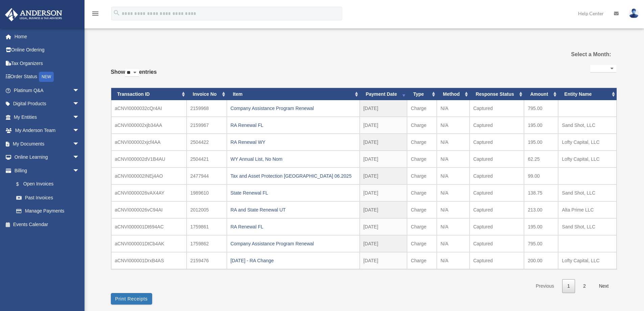 The image size is (644, 311). I want to click on td: 1759861, so click(207, 227).